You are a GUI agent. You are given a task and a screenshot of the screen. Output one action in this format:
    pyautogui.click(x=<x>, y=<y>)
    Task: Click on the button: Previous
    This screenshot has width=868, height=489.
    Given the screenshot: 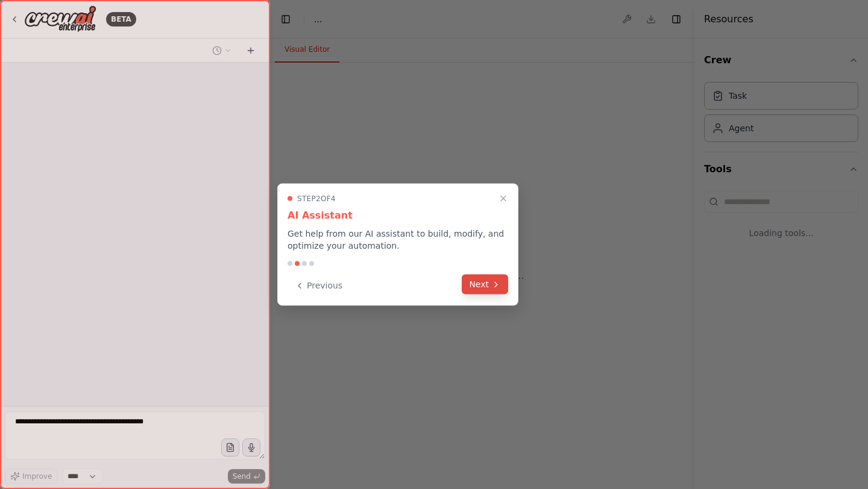 What is the action you would take?
    pyautogui.click(x=319, y=286)
    